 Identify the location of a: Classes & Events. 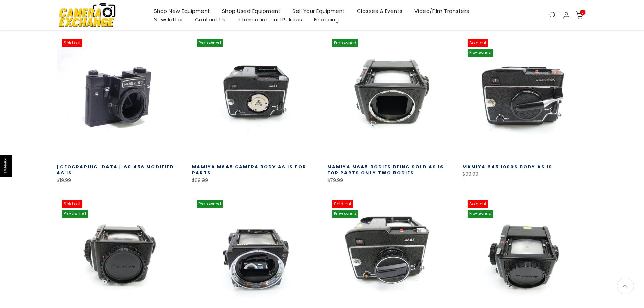
(379, 11).